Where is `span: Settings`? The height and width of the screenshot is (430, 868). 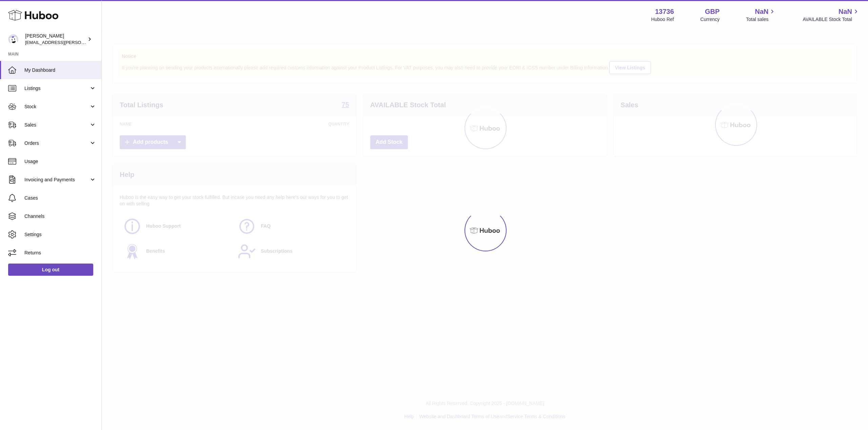 span: Settings is located at coordinates (60, 235).